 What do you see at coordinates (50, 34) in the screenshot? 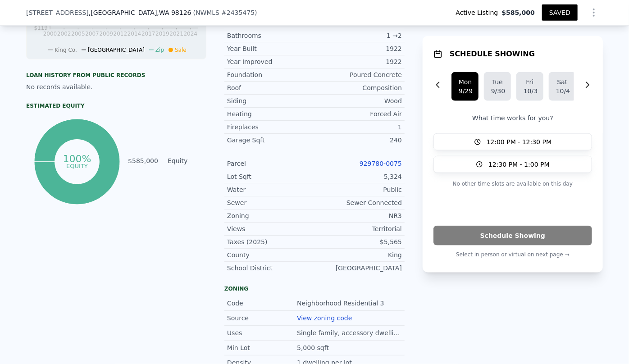
I see `tspan: 2000` at bounding box center [50, 34].